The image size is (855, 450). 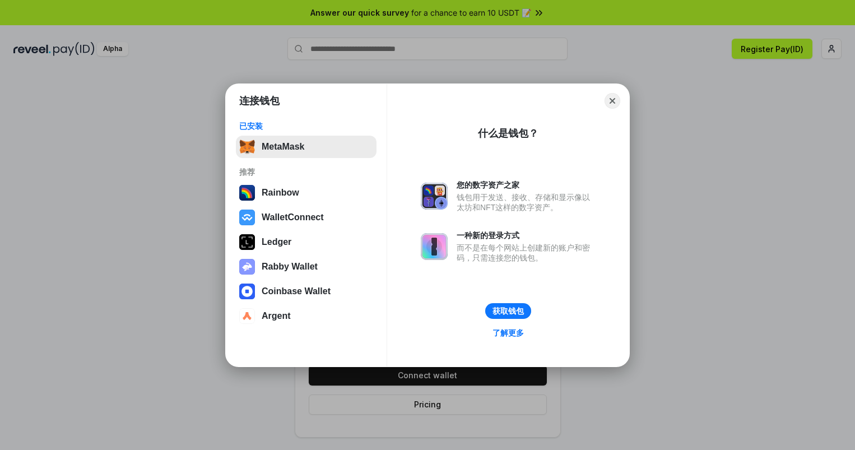 What do you see at coordinates (306, 126) in the screenshot?
I see `div: 已安装` at bounding box center [306, 126].